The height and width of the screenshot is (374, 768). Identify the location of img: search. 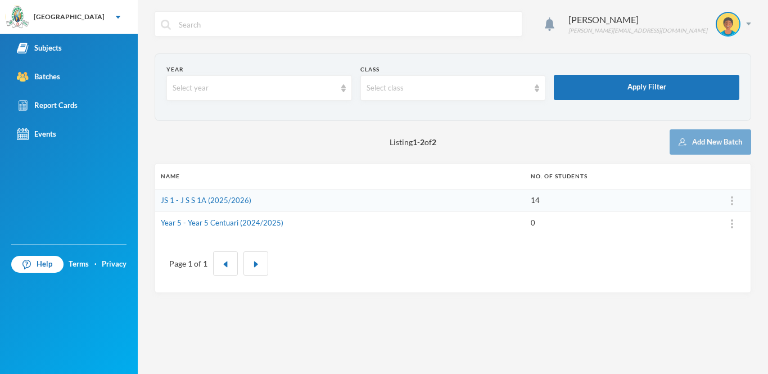
(166, 25).